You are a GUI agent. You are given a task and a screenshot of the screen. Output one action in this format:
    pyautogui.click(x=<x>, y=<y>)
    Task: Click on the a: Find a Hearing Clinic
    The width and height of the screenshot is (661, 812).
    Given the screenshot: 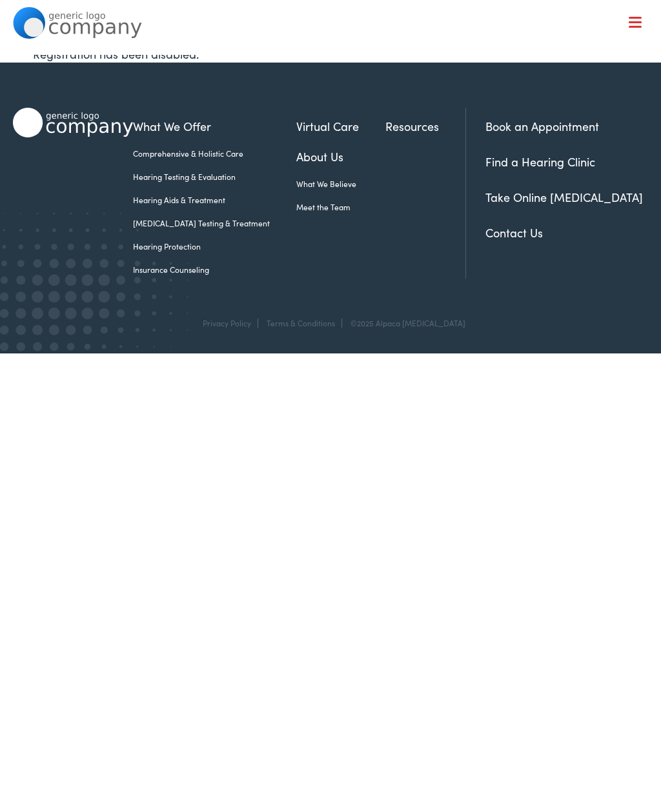 What is the action you would take?
    pyautogui.click(x=540, y=161)
    